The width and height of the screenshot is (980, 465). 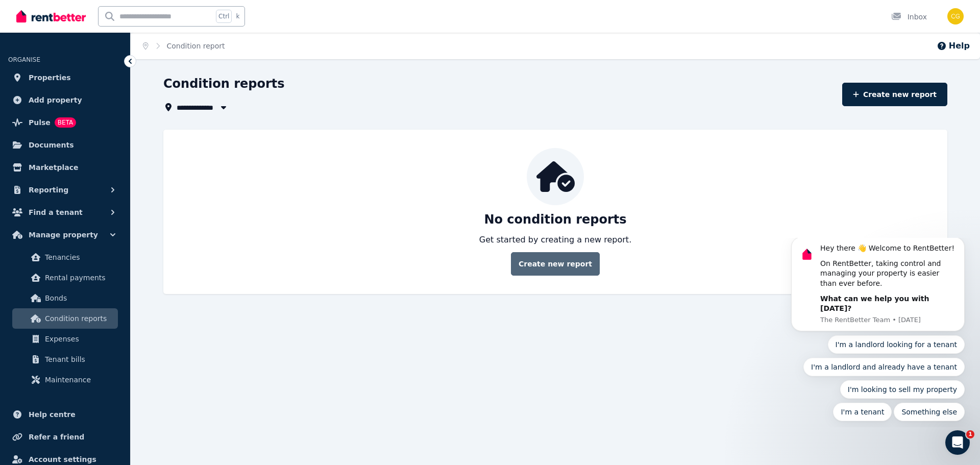 I want to click on button: Quick reply: I'm a landlord and already have a tenant, so click(x=108, y=129).